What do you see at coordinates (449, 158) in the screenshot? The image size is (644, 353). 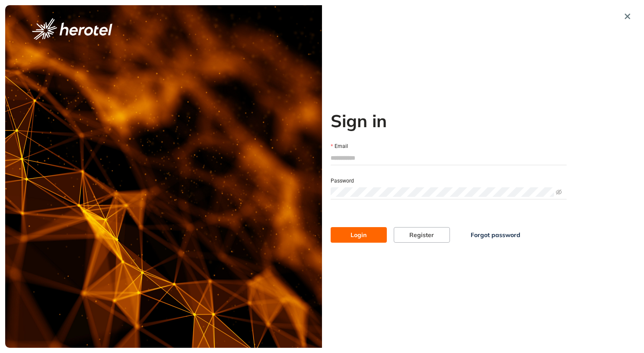 I see `input: Email` at bounding box center [449, 158].